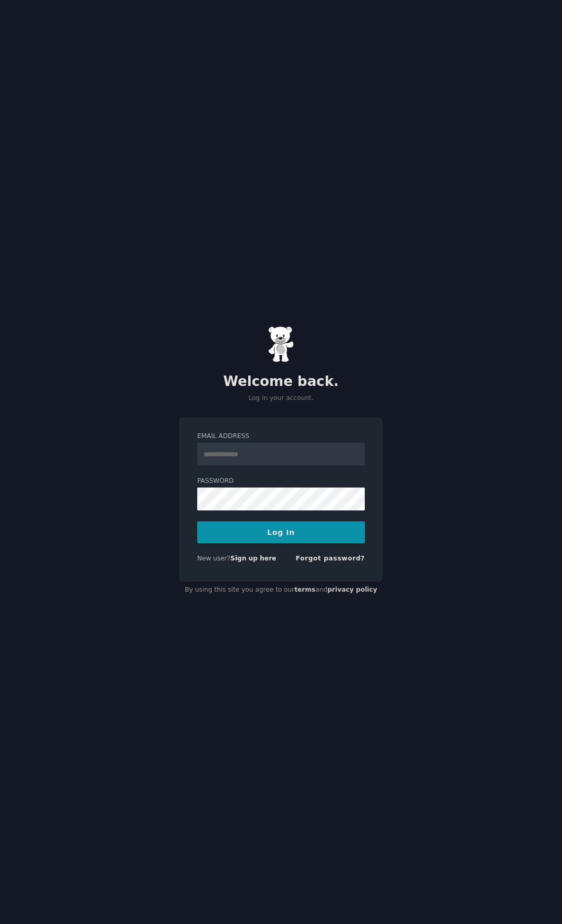 The width and height of the screenshot is (562, 924). Describe the element at coordinates (281, 399) in the screenshot. I see `p: Log in your account.` at that location.